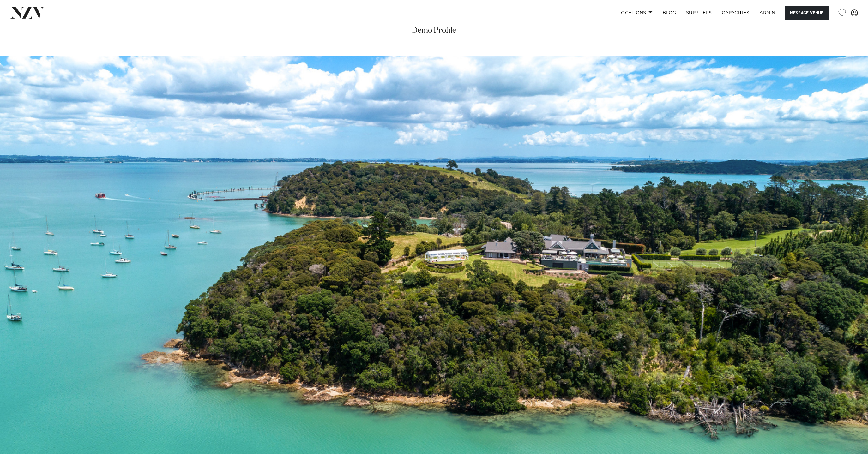 This screenshot has width=868, height=454. Describe the element at coordinates (807, 13) in the screenshot. I see `button: Message Venue` at that location.